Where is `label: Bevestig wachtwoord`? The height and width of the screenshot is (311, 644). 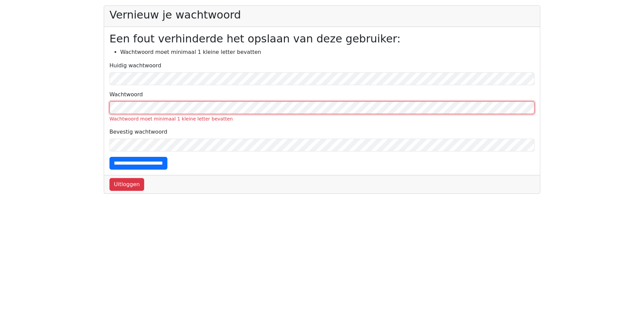 label: Bevestig wachtwoord is located at coordinates (139, 132).